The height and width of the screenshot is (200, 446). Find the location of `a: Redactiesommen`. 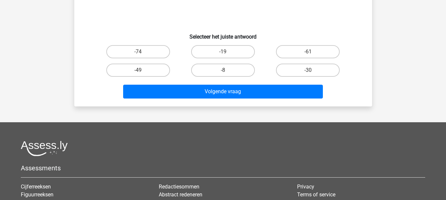

a: Redactiesommen is located at coordinates (179, 187).